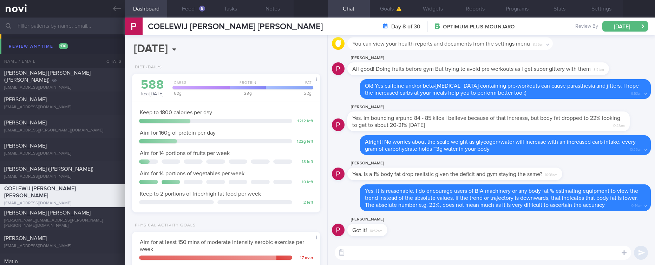 This screenshot has height=265, width=655. Describe the element at coordinates (618, 125) in the screenshot. I see `span: 10:23am` at that location.